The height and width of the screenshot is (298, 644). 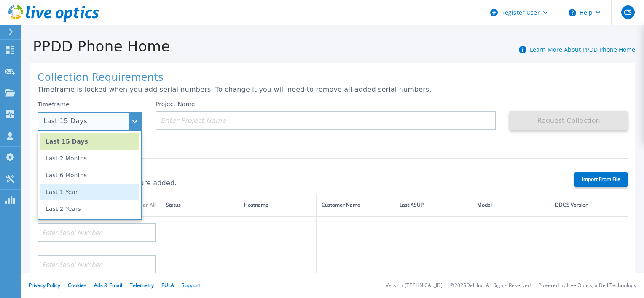 I want to click on div: Last 15 Days, so click(x=85, y=121).